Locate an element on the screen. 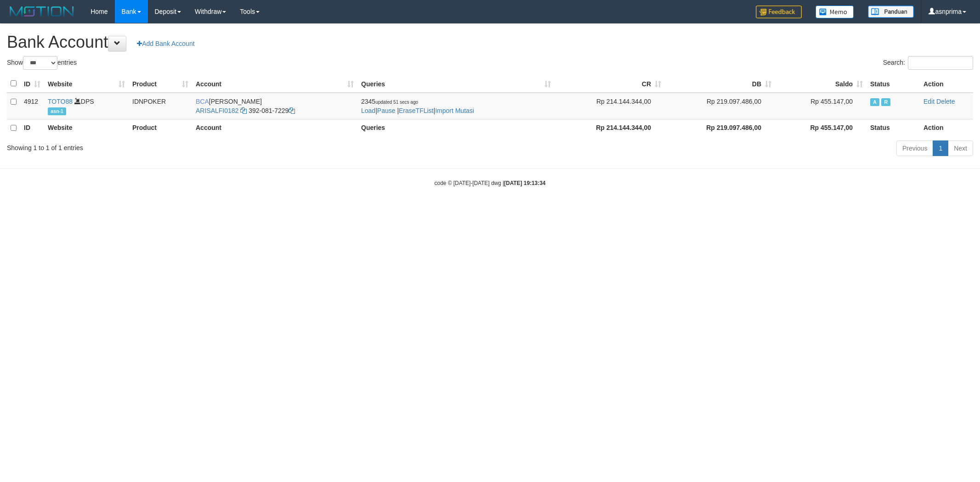 The height and width of the screenshot is (482, 980). th: Product: activate to sort column ascending is located at coordinates (160, 83).